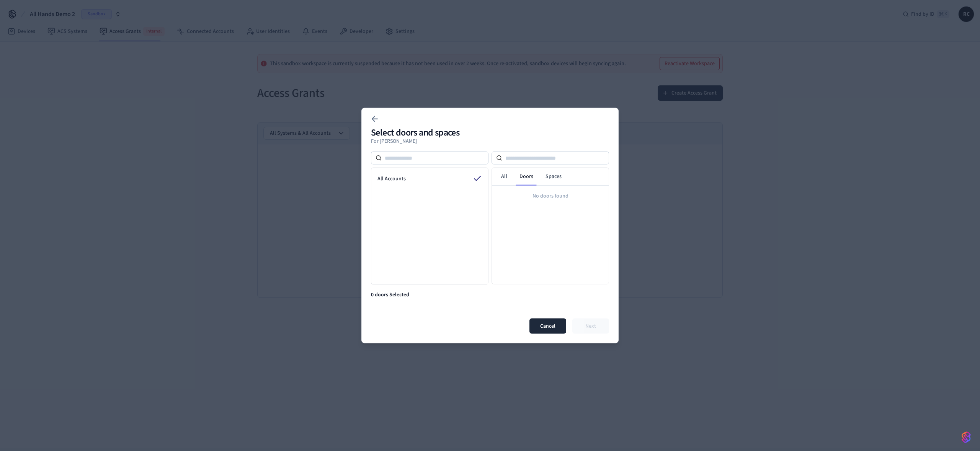 The width and height of the screenshot is (980, 451). I want to click on button: Cancel, so click(547, 326).